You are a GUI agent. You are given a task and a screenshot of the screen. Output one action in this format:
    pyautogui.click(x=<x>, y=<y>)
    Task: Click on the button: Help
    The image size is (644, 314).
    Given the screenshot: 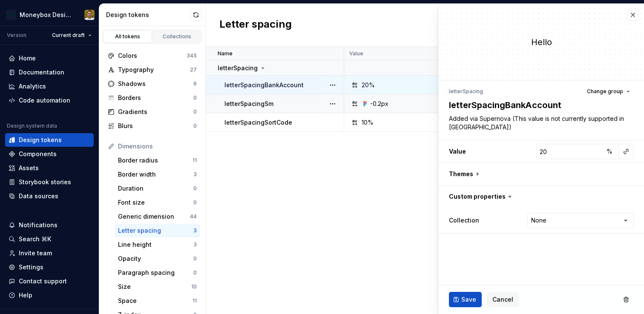 What is the action you would take?
    pyautogui.click(x=49, y=296)
    